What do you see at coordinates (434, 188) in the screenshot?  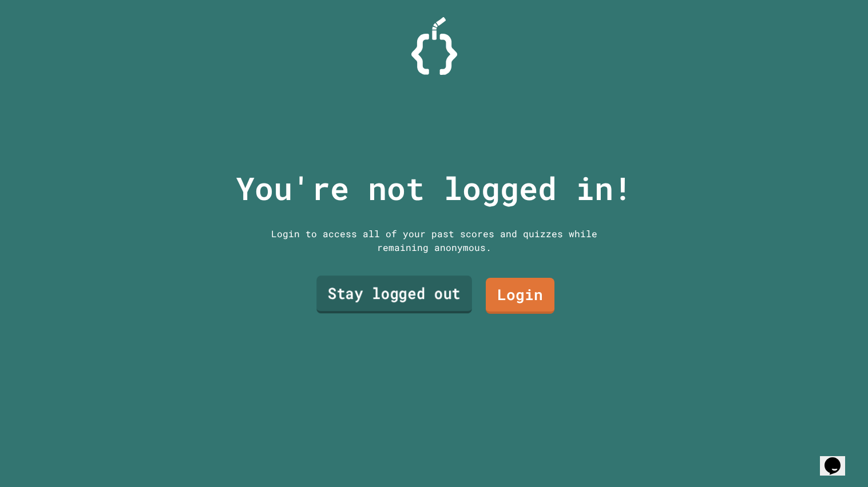 I see `p: You're not logged in!` at bounding box center [434, 188].